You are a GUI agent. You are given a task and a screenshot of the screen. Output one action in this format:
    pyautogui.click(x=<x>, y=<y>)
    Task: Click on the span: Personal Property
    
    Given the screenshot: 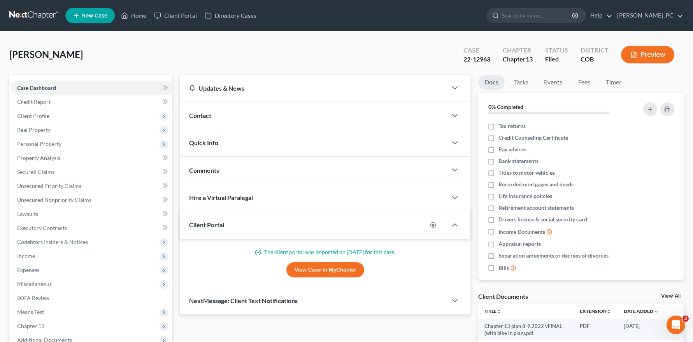 What is the action you would take?
    pyautogui.click(x=39, y=144)
    